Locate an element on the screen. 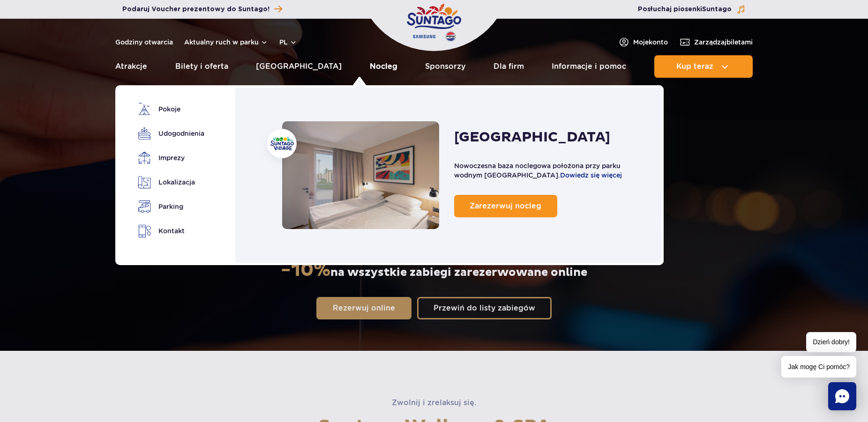  a: Zarezerwuj nocleg is located at coordinates (506, 206).